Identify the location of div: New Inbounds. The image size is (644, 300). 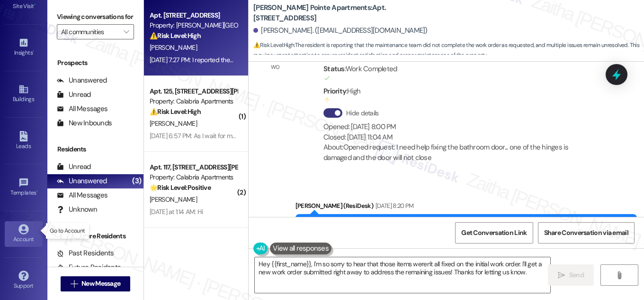
(84, 123).